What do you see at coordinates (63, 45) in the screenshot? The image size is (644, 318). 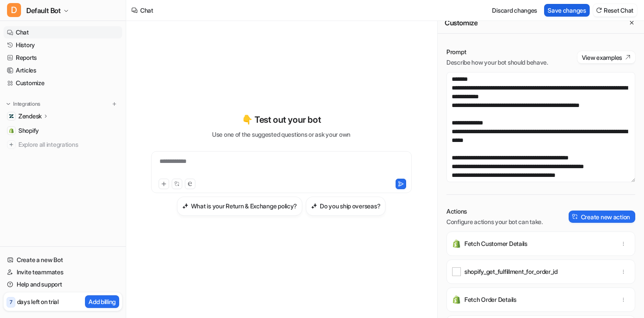 I see `a: History` at bounding box center [63, 45].